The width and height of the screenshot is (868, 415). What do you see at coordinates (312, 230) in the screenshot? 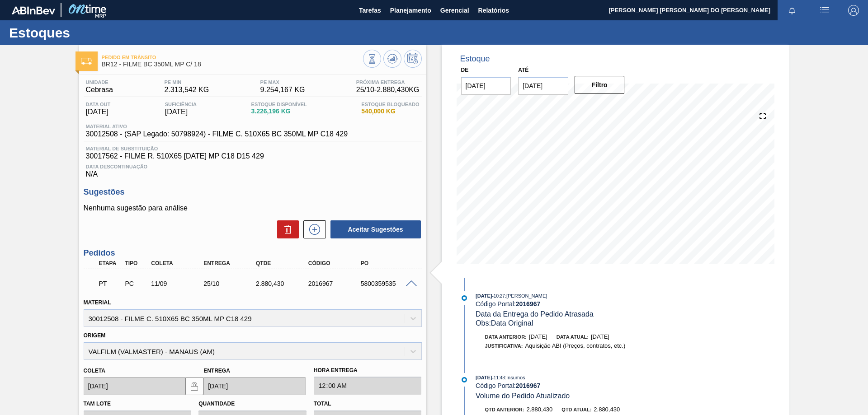
I see `div: Nova sugestão` at bounding box center [312, 230].